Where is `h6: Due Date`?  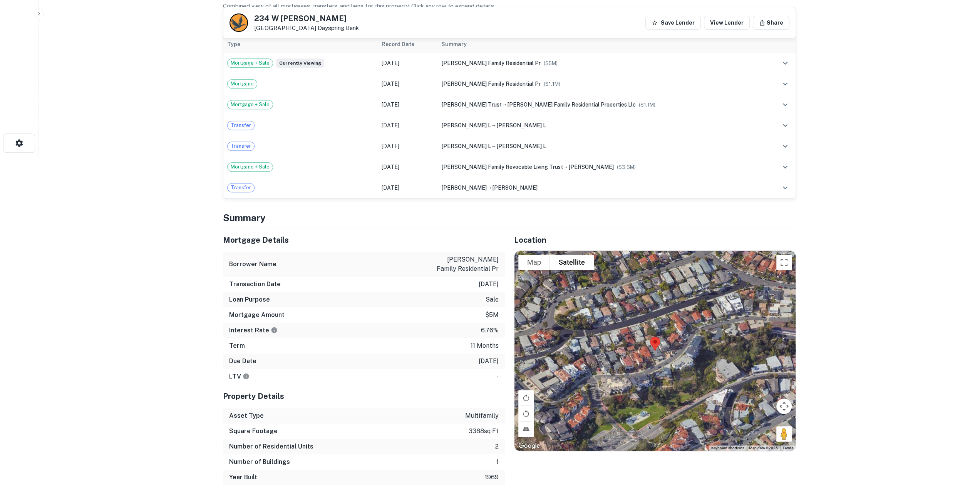
h6: Due Date is located at coordinates (243, 361).